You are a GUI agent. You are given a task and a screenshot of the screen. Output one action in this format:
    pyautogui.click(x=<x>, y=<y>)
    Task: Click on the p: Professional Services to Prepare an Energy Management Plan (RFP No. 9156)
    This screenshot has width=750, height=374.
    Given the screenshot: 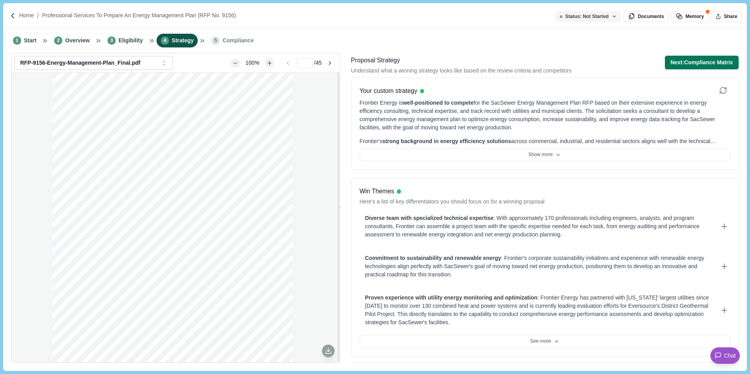 What is the action you would take?
    pyautogui.click(x=139, y=15)
    